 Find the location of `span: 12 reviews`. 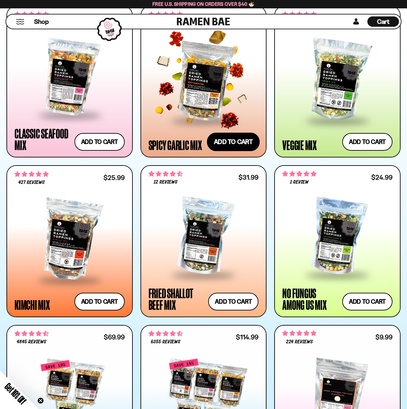

span: 12 reviews is located at coordinates (166, 182).